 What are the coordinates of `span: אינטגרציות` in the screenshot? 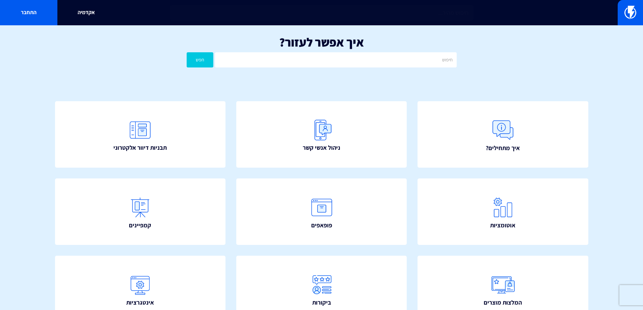 It's located at (140, 303).